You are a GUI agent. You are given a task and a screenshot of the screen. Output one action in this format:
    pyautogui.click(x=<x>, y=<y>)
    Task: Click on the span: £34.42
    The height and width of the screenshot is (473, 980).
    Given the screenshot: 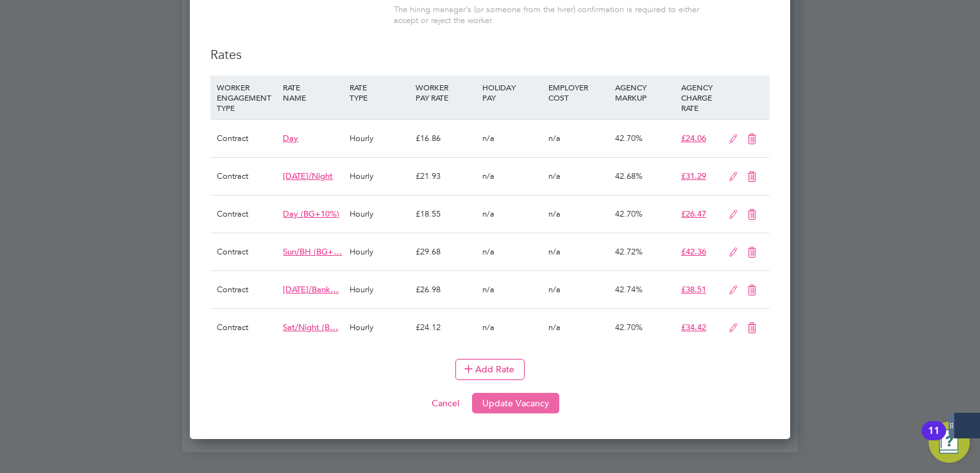 What is the action you would take?
    pyautogui.click(x=693, y=327)
    